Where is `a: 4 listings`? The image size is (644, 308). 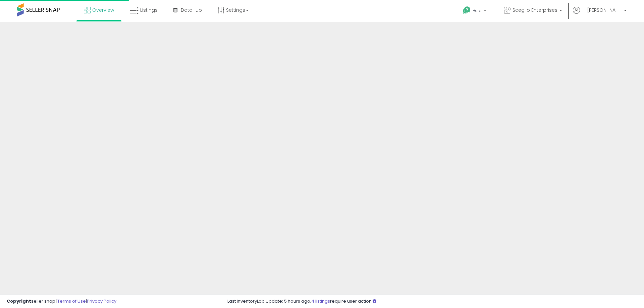 a: 4 listings is located at coordinates (321, 301).